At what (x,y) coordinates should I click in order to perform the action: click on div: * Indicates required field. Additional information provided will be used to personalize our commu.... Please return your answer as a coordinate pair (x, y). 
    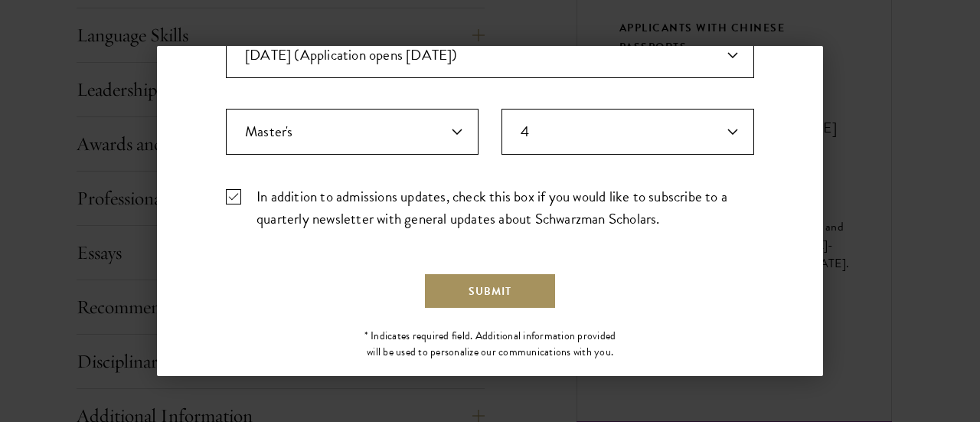
    Looking at the image, I should click on (490, 344).